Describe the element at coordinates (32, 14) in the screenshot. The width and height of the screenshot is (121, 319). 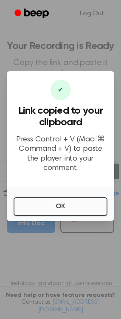
I see `a: Beep` at that location.